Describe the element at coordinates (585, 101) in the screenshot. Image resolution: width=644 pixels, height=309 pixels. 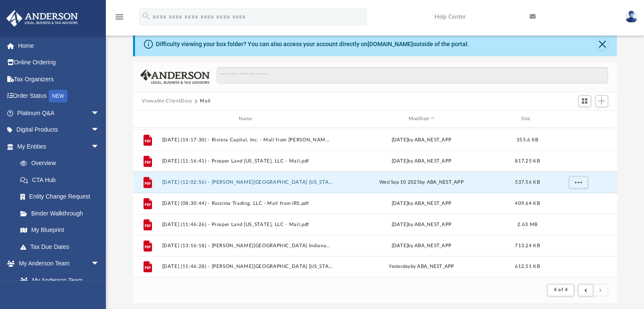
I see `button: Switch to Grid View` at that location.